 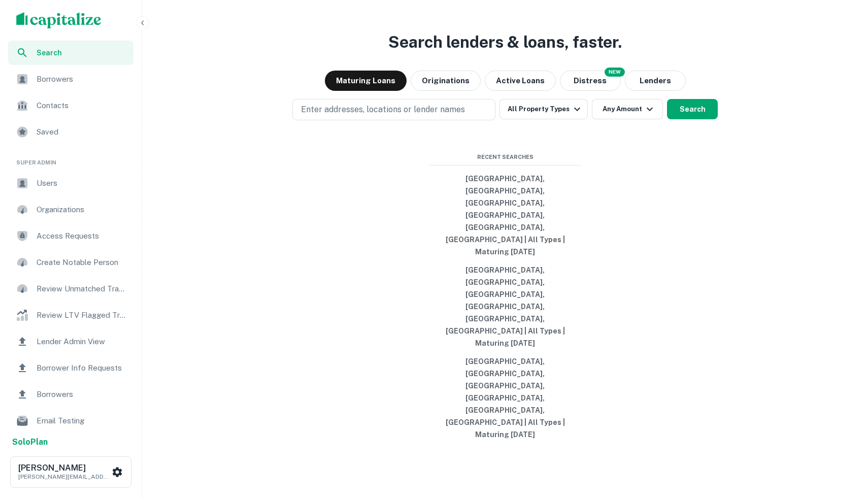 What do you see at coordinates (82, 315) in the screenshot?
I see `span: Review LTV Flagged Transactions` at bounding box center [82, 315].